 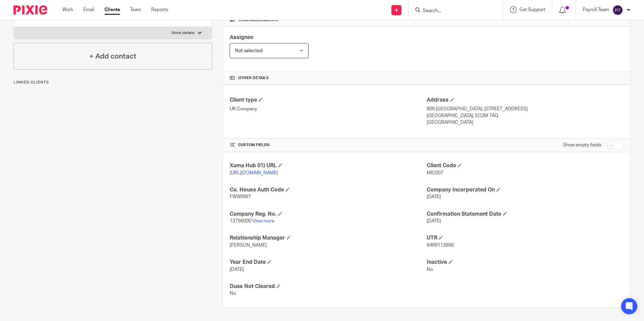 What do you see at coordinates (240, 221) in the screenshot?
I see `span: 13796000` at bounding box center [240, 221].